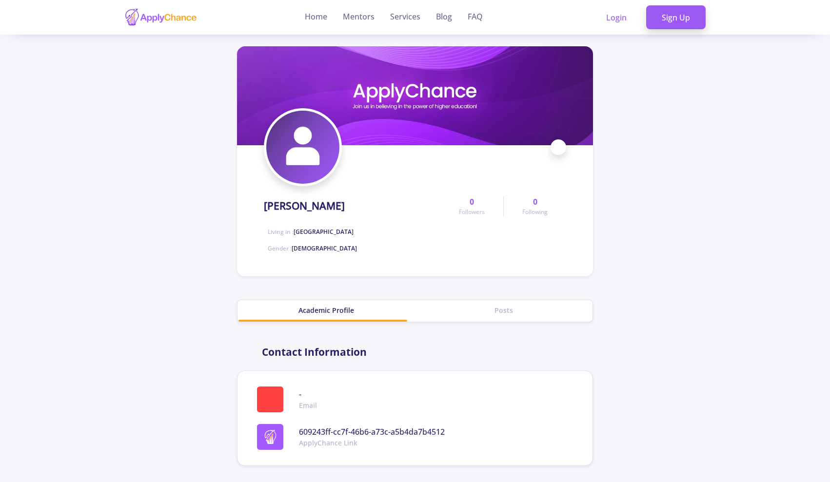 This screenshot has height=482, width=830. I want to click on a: 0Followers, so click(471, 206).